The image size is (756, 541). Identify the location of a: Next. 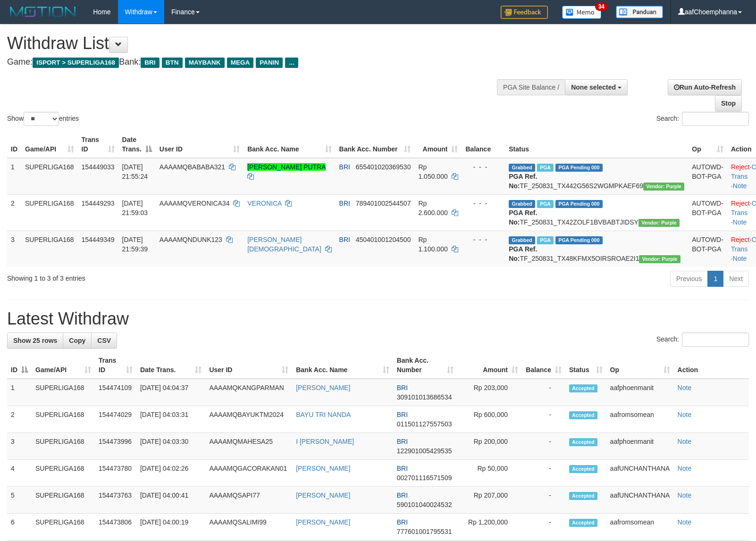
(736, 278).